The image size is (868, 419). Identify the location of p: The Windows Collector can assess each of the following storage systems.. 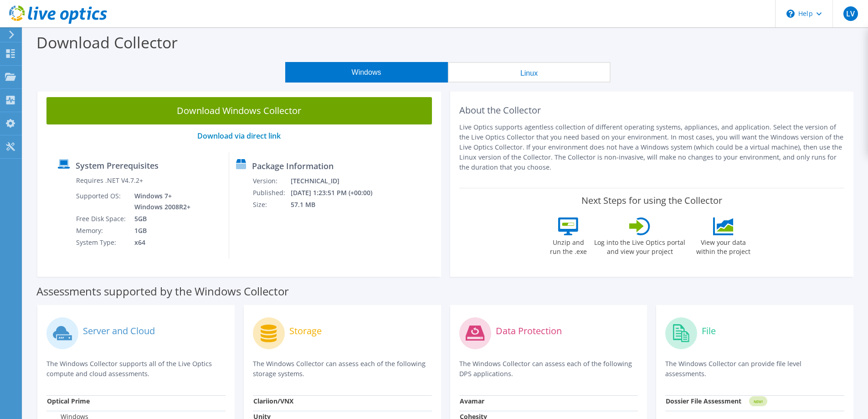
(342, 369).